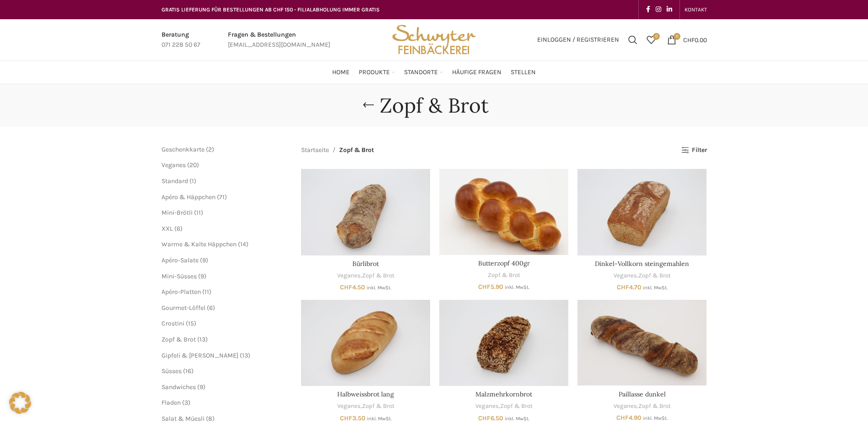  I want to click on span: XXL, so click(167, 229).